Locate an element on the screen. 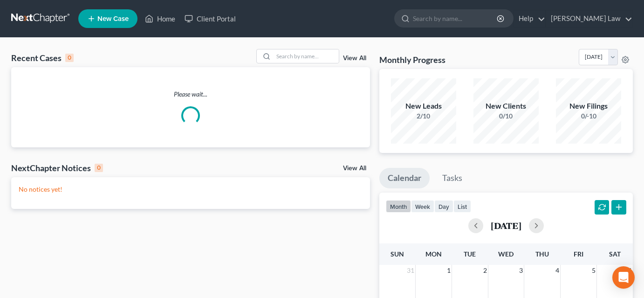 Image resolution: width=644 pixels, height=298 pixels. div: NextChapter Notices is located at coordinates (57, 168).